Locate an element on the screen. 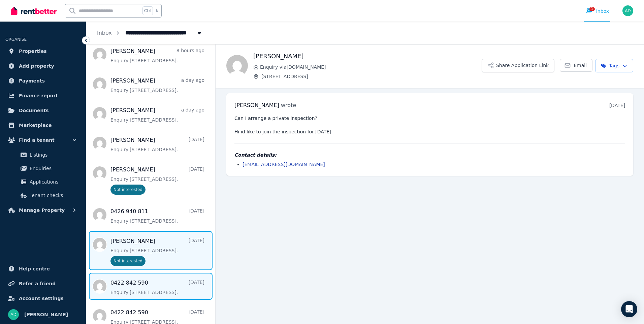  span: Listings is located at coordinates (52, 155).